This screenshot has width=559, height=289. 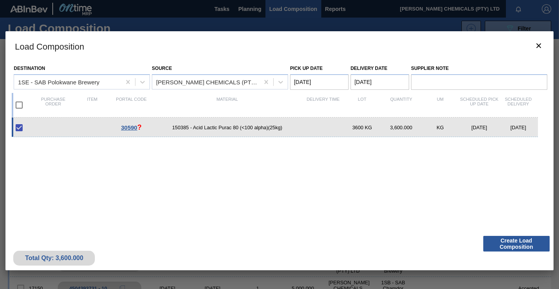 What do you see at coordinates (227, 105) in the screenshot?
I see `div: Material` at bounding box center [227, 105].